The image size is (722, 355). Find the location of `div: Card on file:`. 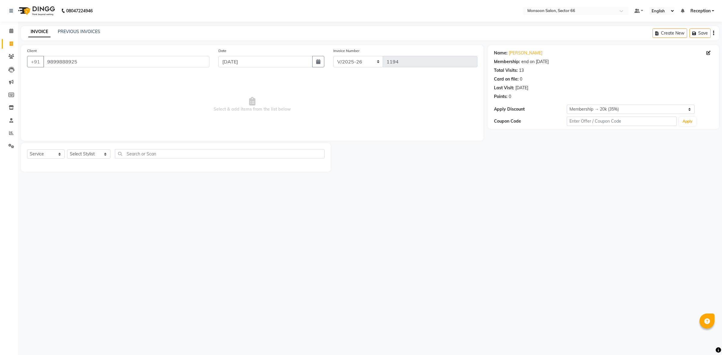

div: Card on file: is located at coordinates (507, 79).